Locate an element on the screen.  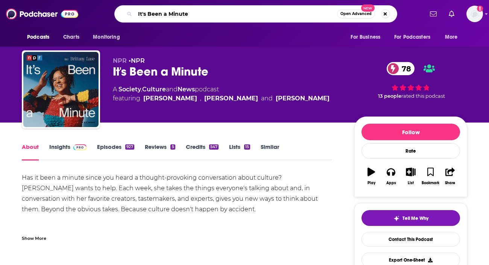
a: Podchaser - Follow, Share and Rate Podcasts is located at coordinates (42, 14).